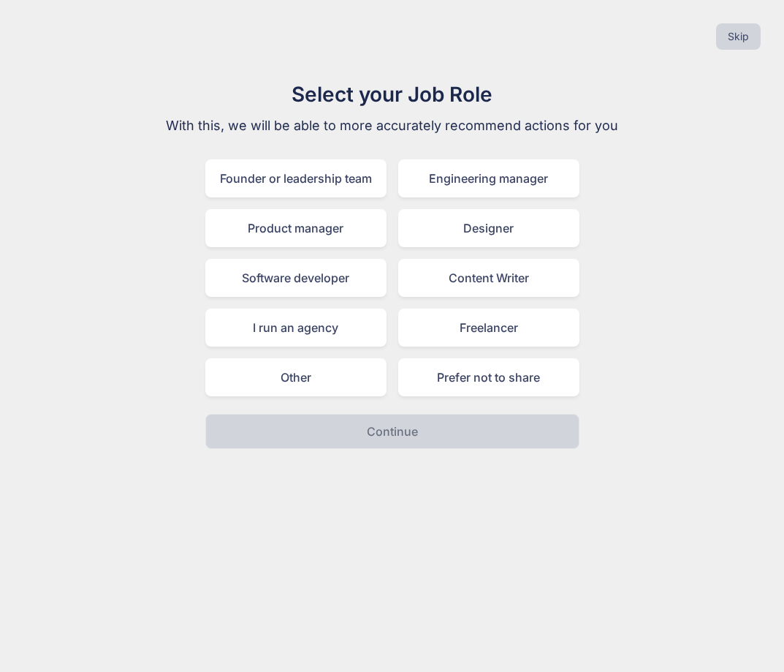 This screenshot has width=784, height=672. Describe the element at coordinates (489, 228) in the screenshot. I see `div: Designer` at that location.